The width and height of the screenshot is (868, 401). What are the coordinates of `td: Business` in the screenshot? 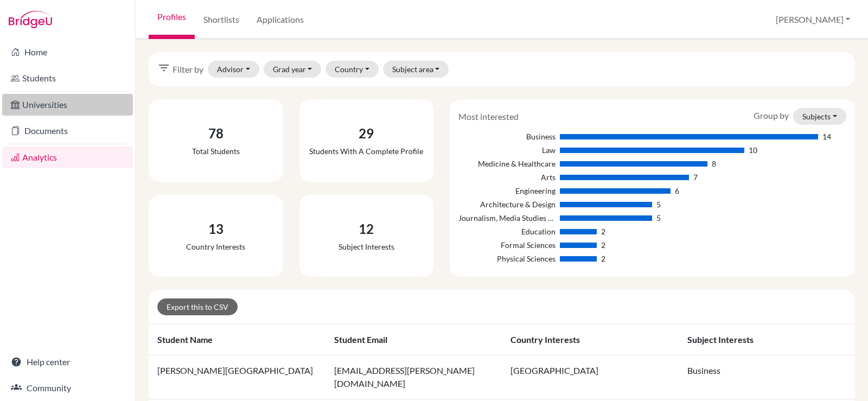 It's located at (767, 377).